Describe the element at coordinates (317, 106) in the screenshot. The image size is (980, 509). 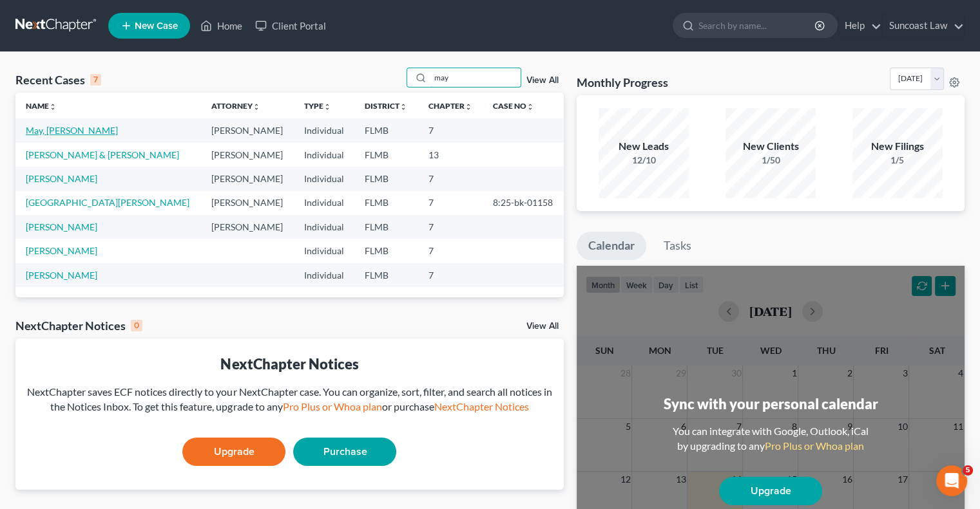
I see `a: Typeunfold_more` at that location.